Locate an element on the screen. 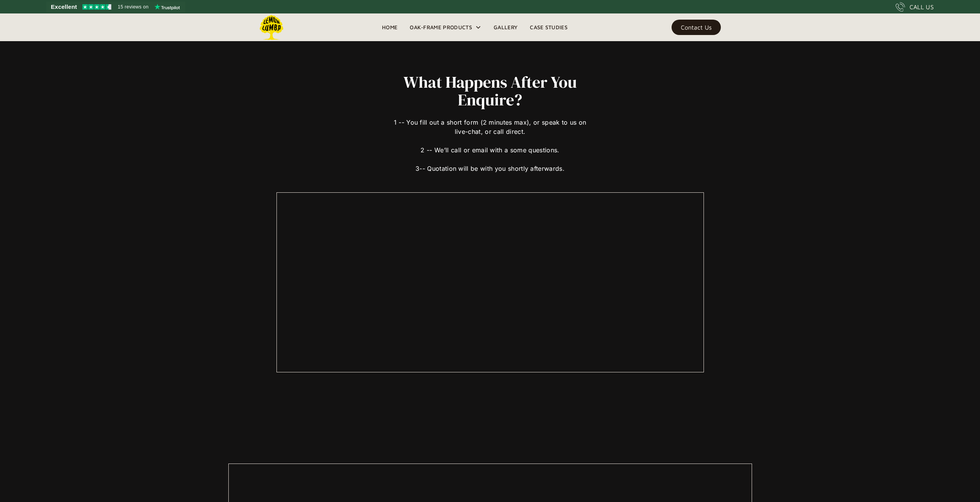 The height and width of the screenshot is (502, 980). img: Trustpilot 4.5 stars is located at coordinates (96, 7).